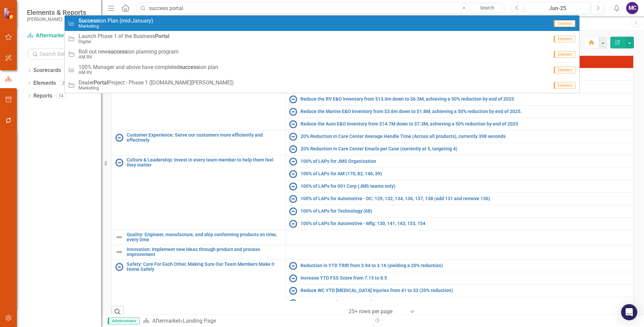  I want to click on a: 100% of LAPs for 001 Corp (JMS teams only), so click(465, 186).